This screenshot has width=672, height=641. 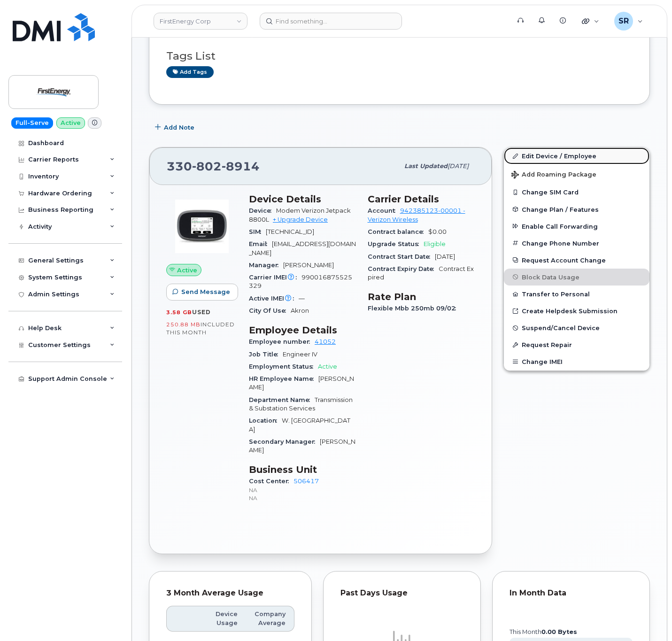 What do you see at coordinates (577, 226) in the screenshot?
I see `button: Enable Call Forwarding` at bounding box center [577, 226].